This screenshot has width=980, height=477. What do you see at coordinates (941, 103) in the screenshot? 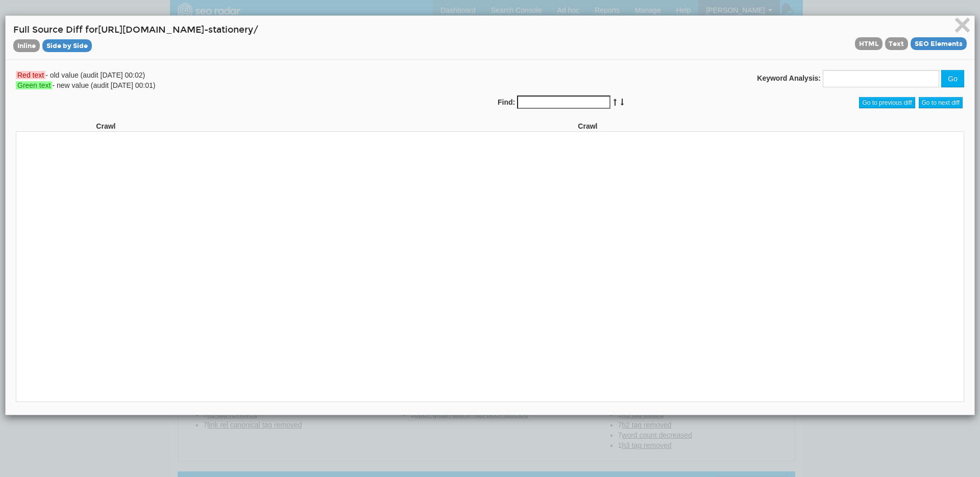
I see `span: Go to next diff` at bounding box center [941, 103].